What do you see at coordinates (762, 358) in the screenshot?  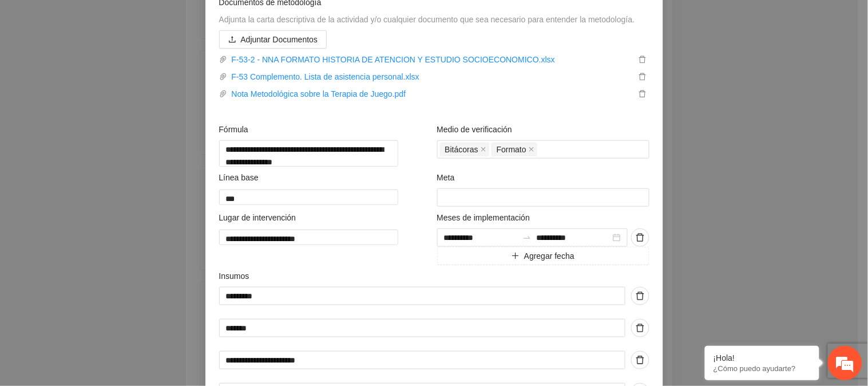 I see `div: ¡Hola!` at bounding box center [762, 358].